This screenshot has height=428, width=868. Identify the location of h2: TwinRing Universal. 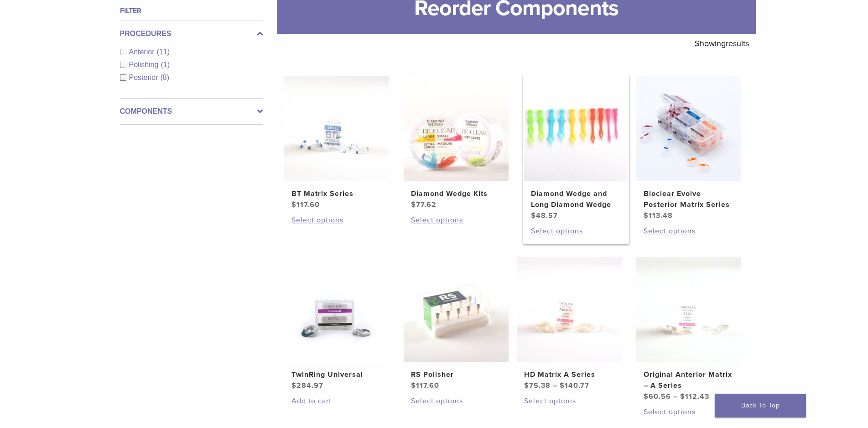
(337, 374).